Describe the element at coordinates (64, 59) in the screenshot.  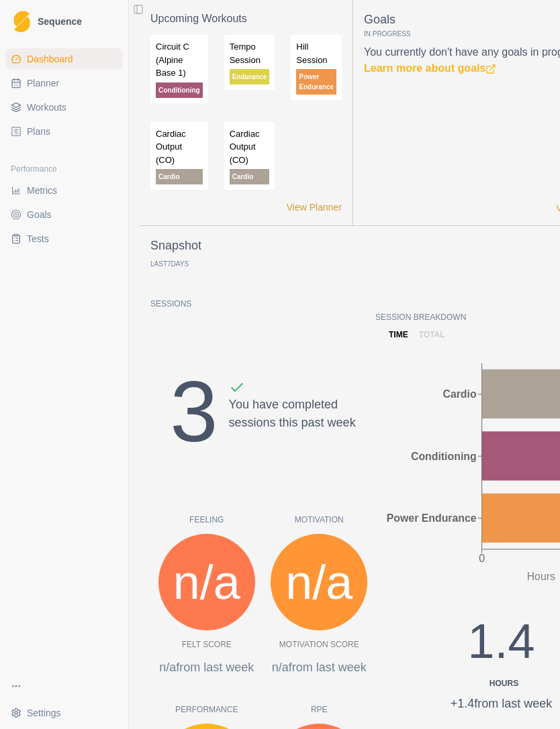
I see `a: Dashboard` at that location.